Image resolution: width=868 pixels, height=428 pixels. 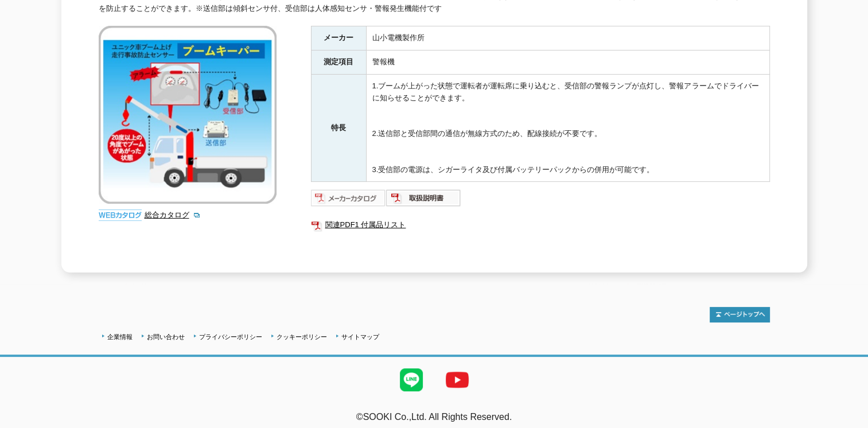 I want to click on a: メーカーカタログ, so click(x=348, y=201).